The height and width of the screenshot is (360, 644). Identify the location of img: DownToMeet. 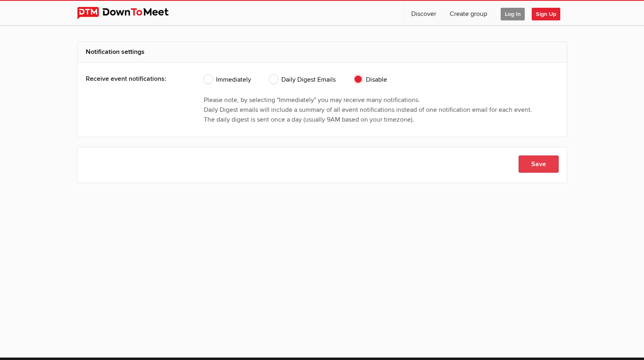
(129, 13).